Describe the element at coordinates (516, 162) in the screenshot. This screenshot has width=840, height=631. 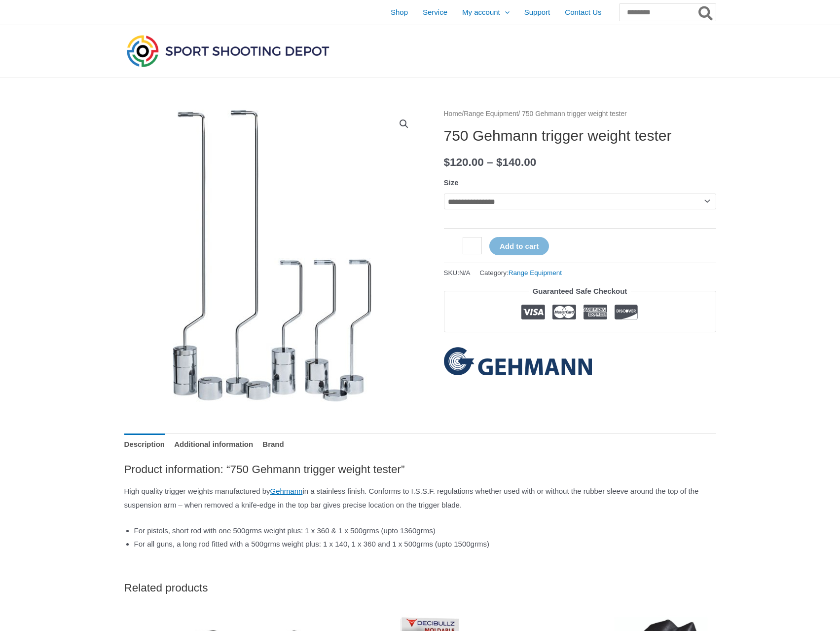
I see `bdi: 140.00` at that location.